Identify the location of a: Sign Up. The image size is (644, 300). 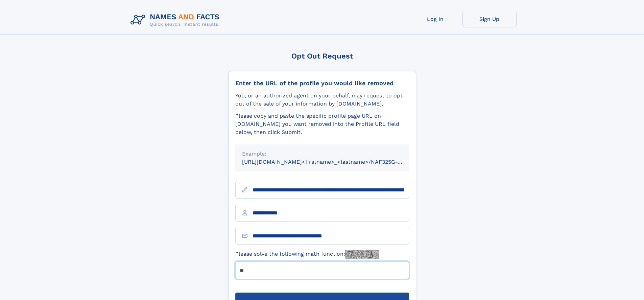
(490, 19).